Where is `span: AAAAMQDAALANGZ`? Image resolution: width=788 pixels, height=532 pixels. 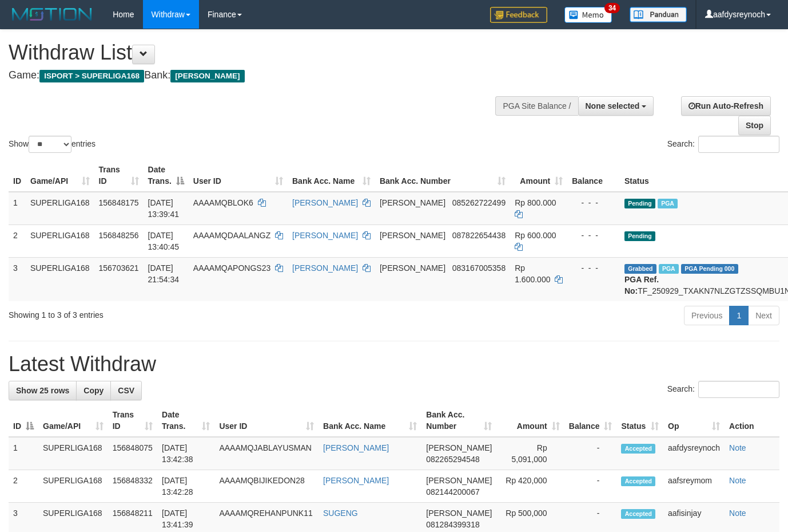
span: AAAAMQDAALANGZ is located at coordinates (232, 235).